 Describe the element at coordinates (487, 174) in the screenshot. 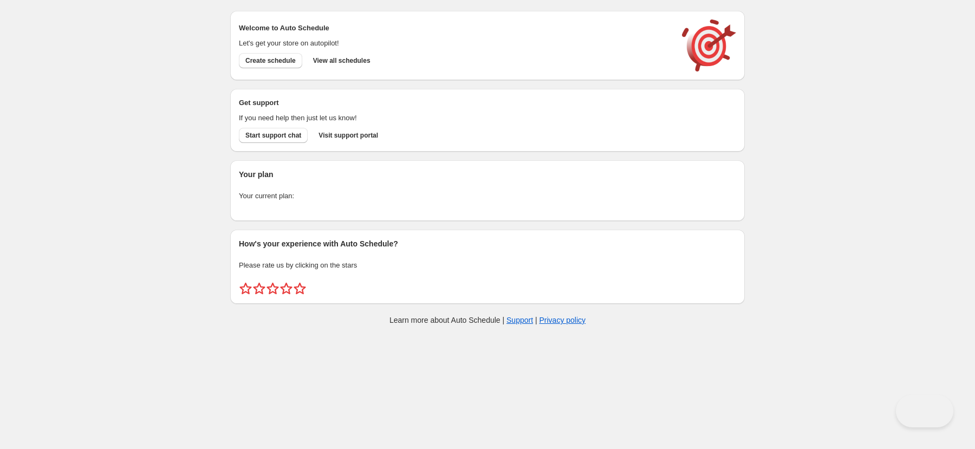

I see `h2: Your plan` at that location.